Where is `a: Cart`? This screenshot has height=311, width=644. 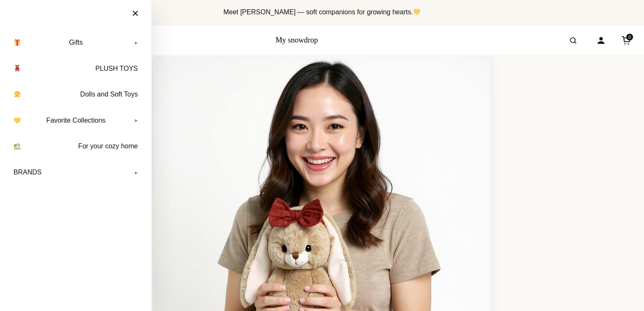 a: Cart is located at coordinates (626, 40).